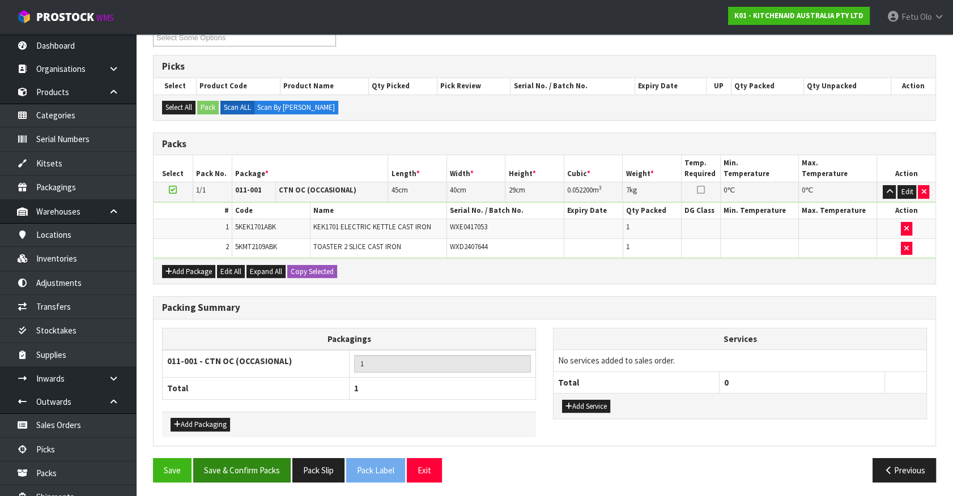 The image size is (953, 496). What do you see at coordinates (544, 308) in the screenshot?
I see `h3: Packing Summary` at bounding box center [544, 308].